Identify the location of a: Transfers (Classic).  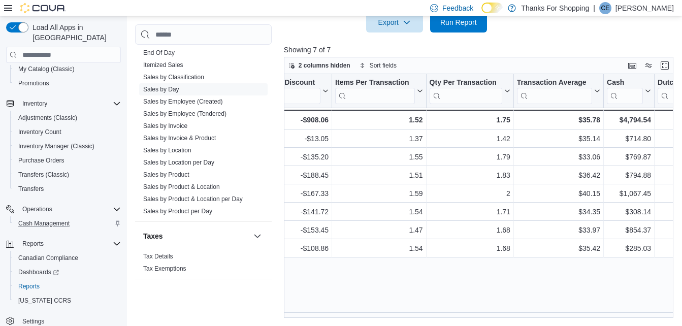
(44, 175).